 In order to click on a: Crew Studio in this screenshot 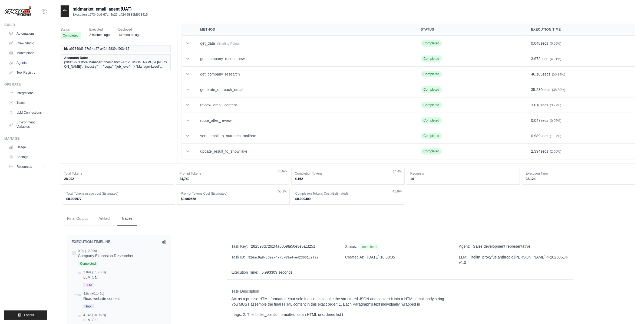, I will do `click(27, 43)`.